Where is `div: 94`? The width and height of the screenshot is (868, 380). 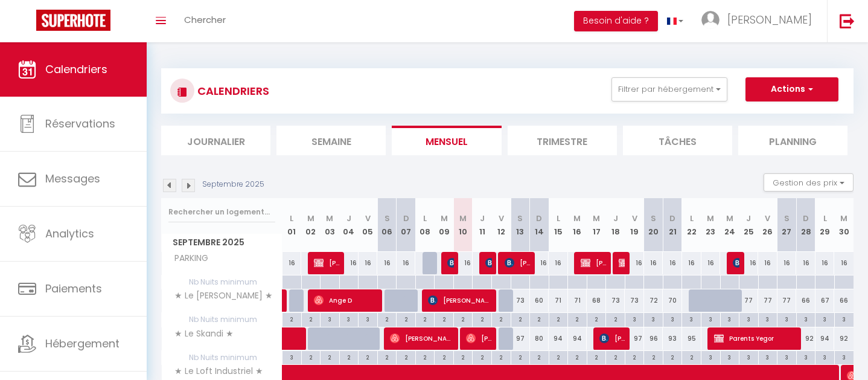 div: 94 is located at coordinates (558, 338).